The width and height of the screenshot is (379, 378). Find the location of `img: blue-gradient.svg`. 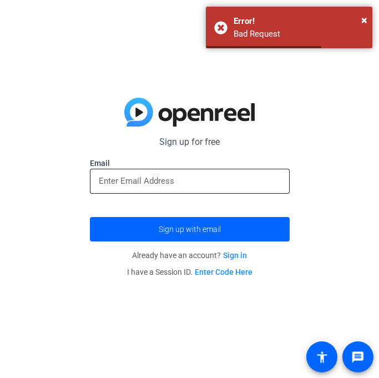

img: blue-gradient.svg is located at coordinates (189, 112).